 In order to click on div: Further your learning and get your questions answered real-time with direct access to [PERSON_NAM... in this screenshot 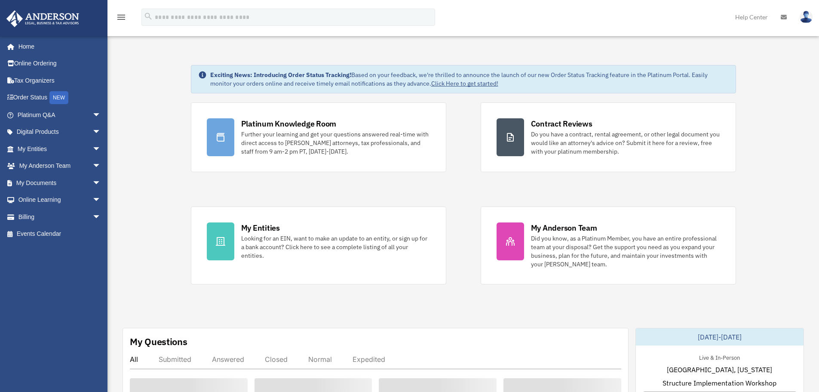, I will do `click(336, 143)`.